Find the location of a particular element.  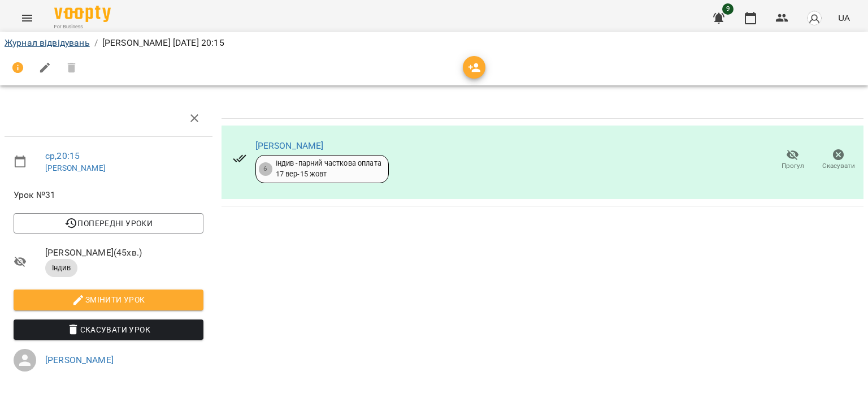

span: Скасувати is located at coordinates (839, 165).